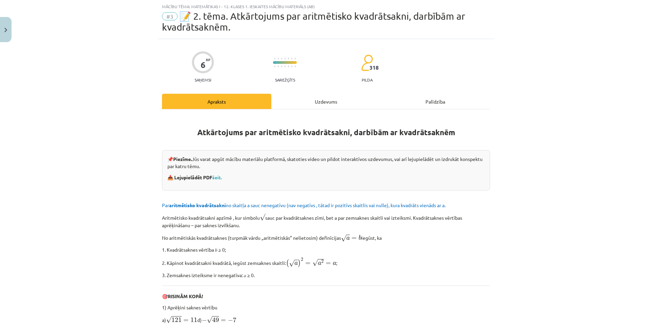 The height and width of the screenshot is (325, 652). What do you see at coordinates (326, 101) in the screenshot?
I see `div: Uzdevums` at bounding box center [326, 101].